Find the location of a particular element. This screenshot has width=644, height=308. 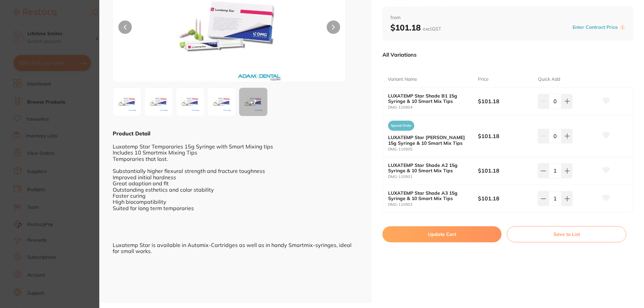

small: DMG-110904 is located at coordinates (433, 107).